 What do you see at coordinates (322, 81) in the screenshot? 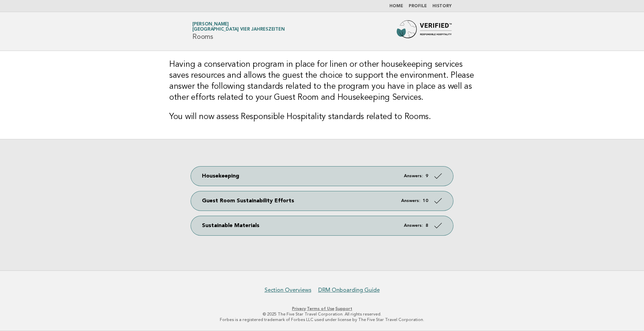
I see `h3: Having a conservation program in place for linen or other housekeeping services saves resources a...` at bounding box center [322, 81].